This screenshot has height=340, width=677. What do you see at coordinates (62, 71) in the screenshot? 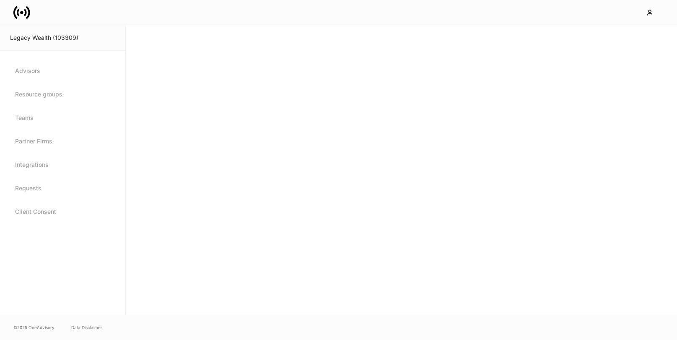
I see `a: Advisors` at bounding box center [62, 71].